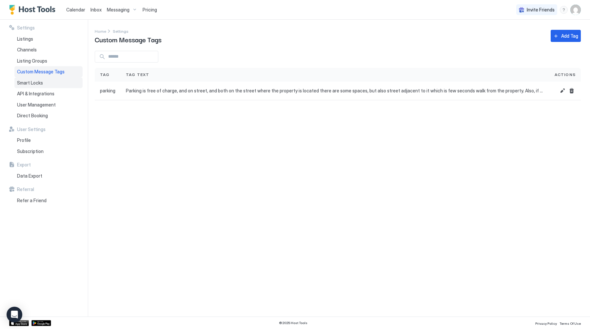 The image size is (590, 329). I want to click on button: Add Tag, so click(566, 36).